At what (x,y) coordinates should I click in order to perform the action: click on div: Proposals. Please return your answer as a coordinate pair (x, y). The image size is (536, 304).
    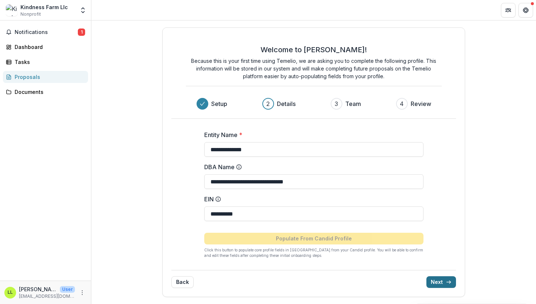
    Looking at the image, I should click on (48, 77).